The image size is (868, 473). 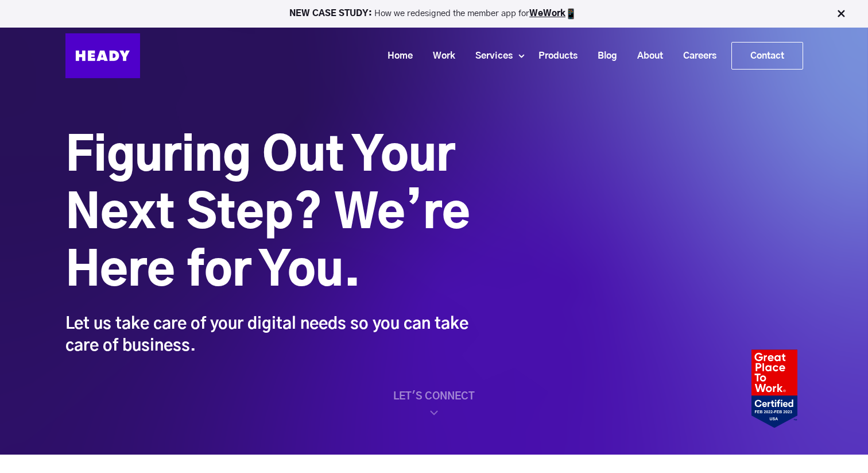 What do you see at coordinates (571, 14) in the screenshot?
I see `img: app emoji` at bounding box center [571, 14].